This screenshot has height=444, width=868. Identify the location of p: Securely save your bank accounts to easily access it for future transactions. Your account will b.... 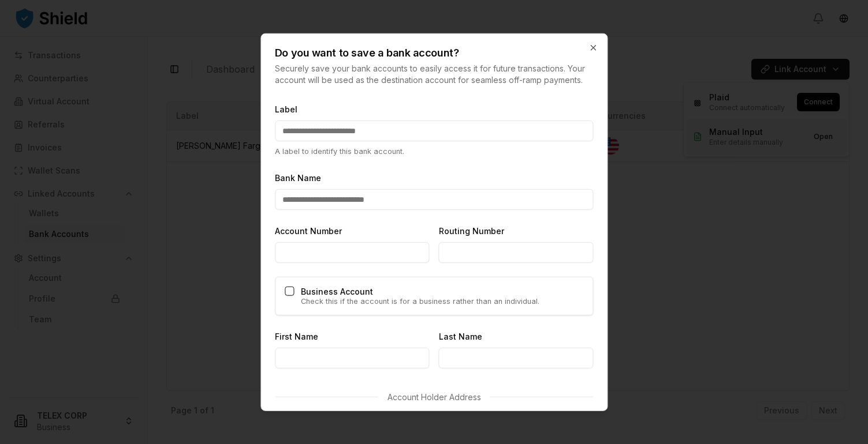
(434, 75).